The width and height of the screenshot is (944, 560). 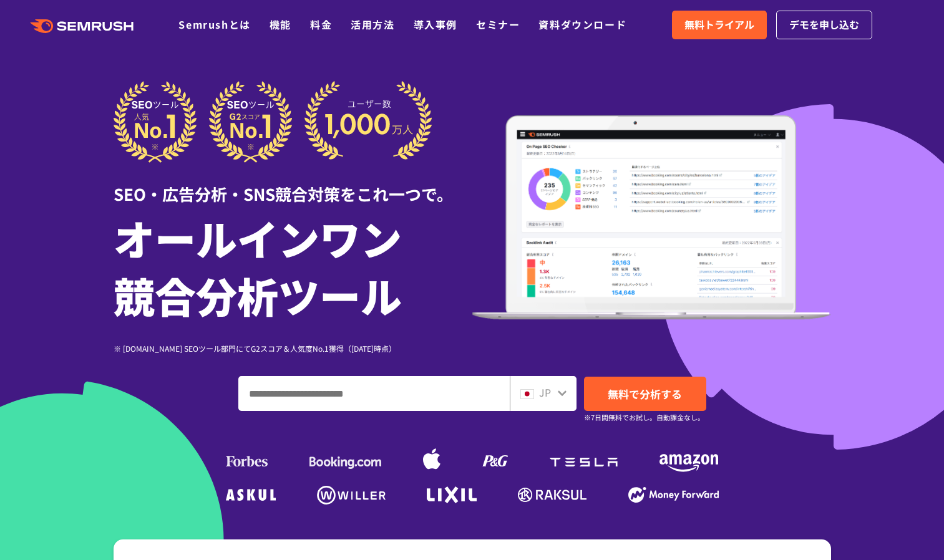 What do you see at coordinates (214, 24) in the screenshot?
I see `a: Semrushとは` at bounding box center [214, 24].